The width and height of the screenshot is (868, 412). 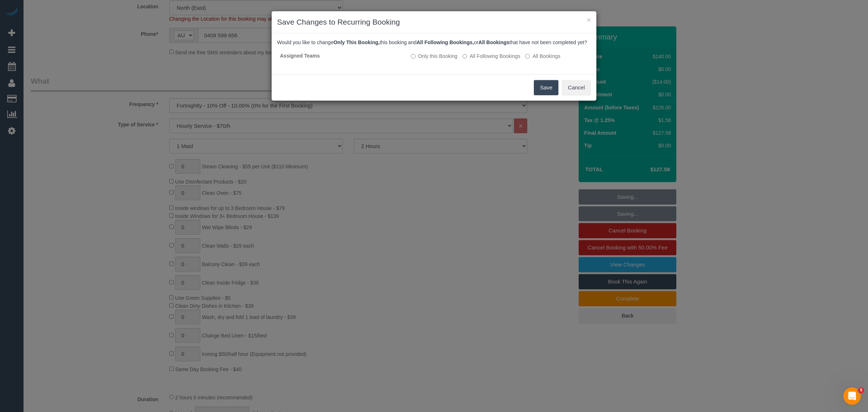 I want to click on strong: Assigned Teams, so click(x=300, y=56).